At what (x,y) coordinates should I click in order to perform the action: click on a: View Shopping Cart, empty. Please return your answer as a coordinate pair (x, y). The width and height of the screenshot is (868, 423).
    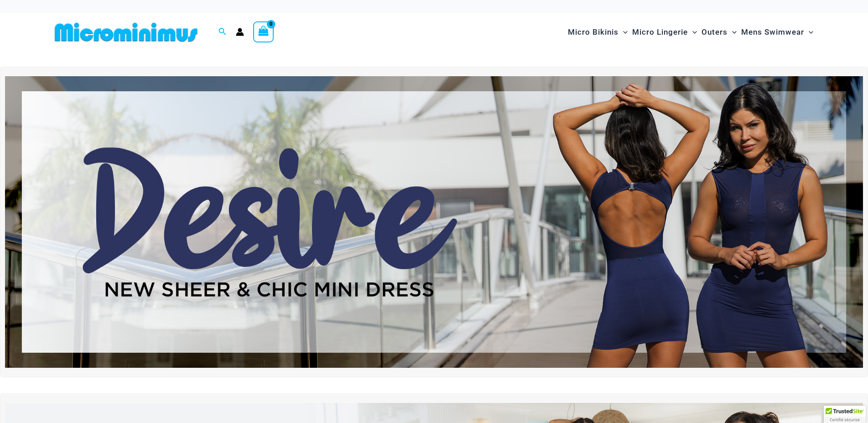
    Looking at the image, I should click on (264, 32).